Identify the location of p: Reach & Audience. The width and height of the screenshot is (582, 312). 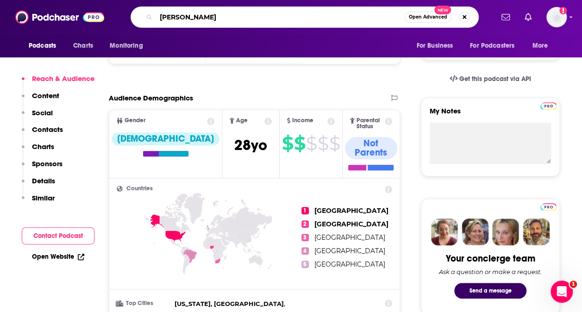
(63, 78).